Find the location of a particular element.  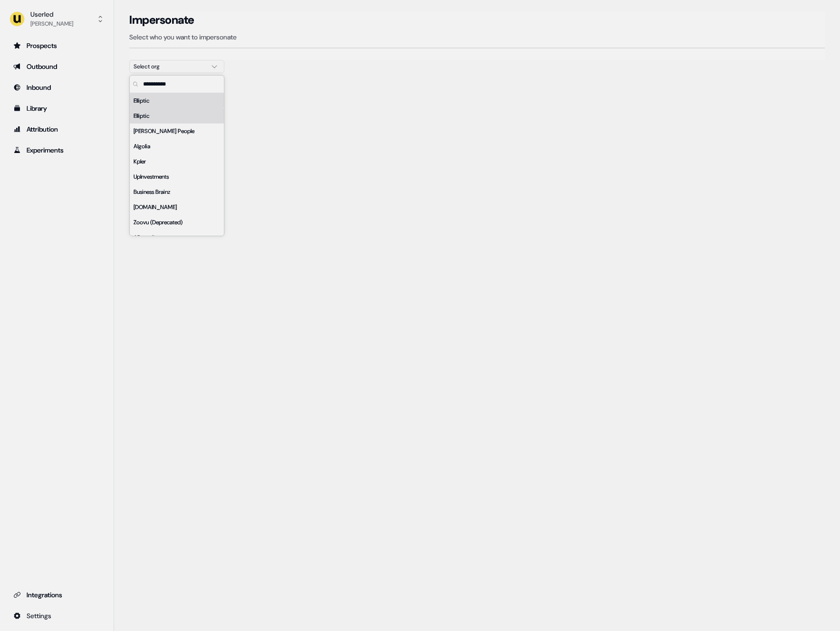

div: Inbound is located at coordinates (57, 87).